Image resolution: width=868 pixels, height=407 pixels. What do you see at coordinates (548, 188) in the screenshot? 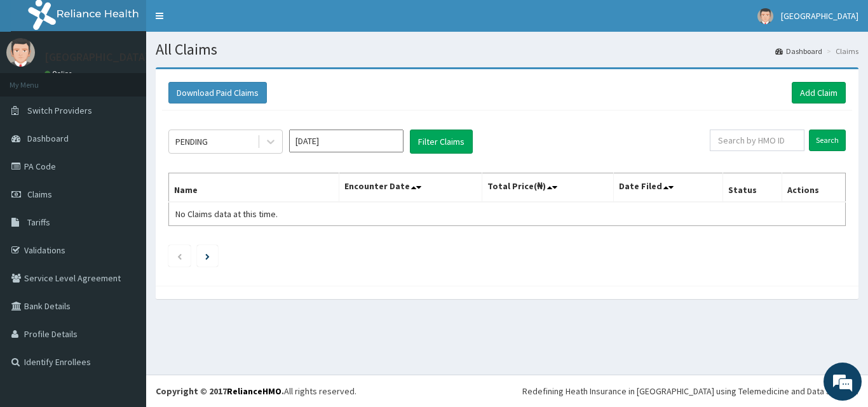
I see `th: Total Price(₦)` at bounding box center [548, 188].